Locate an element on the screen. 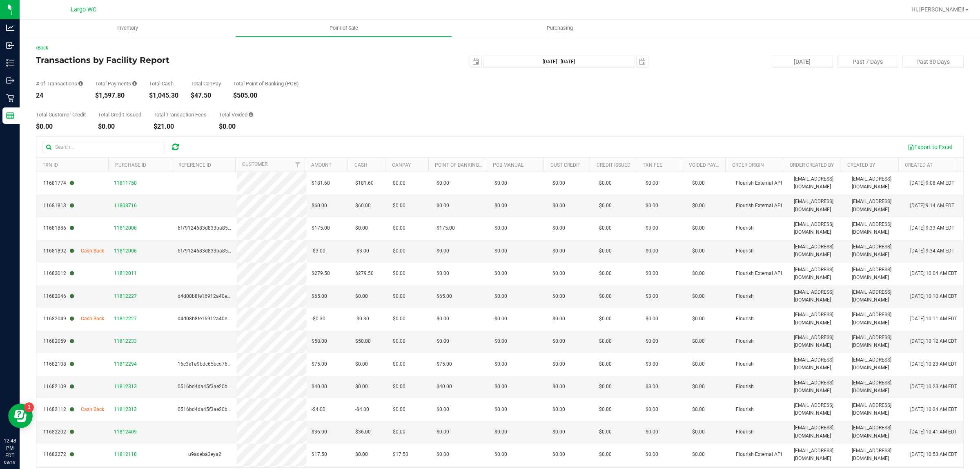  div: Total Credit Issued is located at coordinates (120, 114).